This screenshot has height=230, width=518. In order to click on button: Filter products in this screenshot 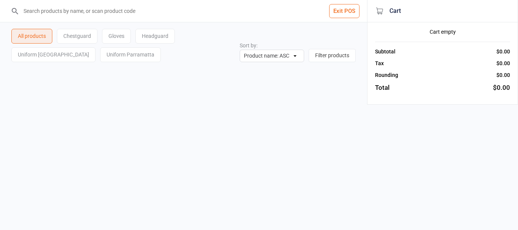, I will do `click(332, 55)`.